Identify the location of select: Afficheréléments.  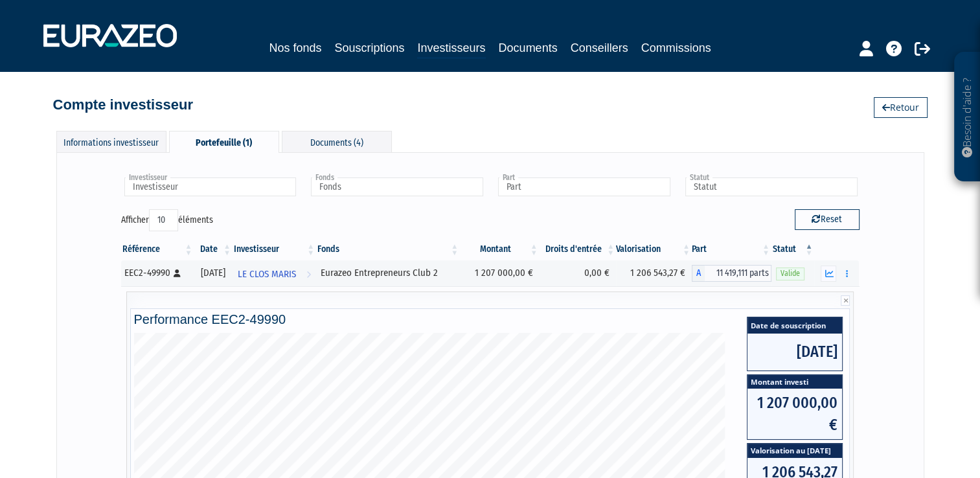
(163, 220).